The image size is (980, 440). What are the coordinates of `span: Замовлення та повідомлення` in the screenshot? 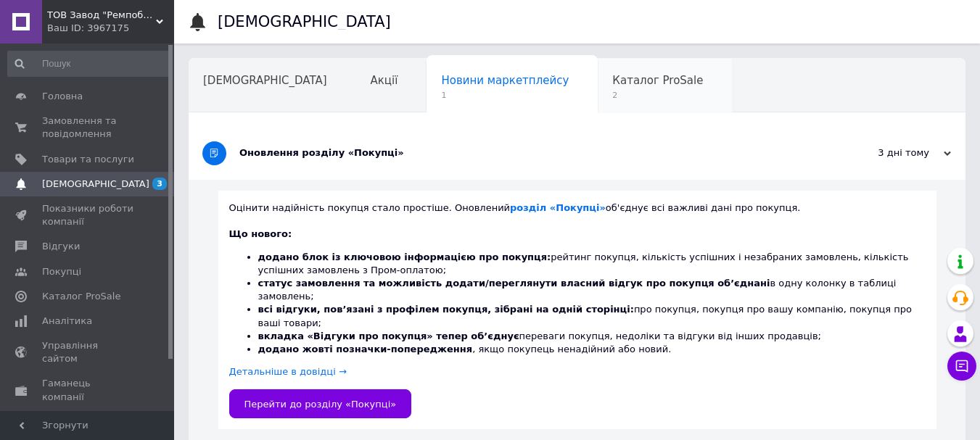 It's located at (87, 127).